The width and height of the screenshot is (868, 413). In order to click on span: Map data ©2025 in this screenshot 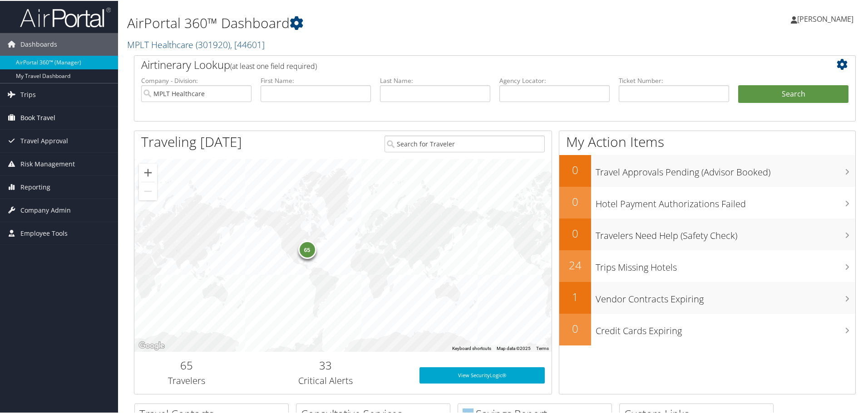, I will do `click(513, 347)`.